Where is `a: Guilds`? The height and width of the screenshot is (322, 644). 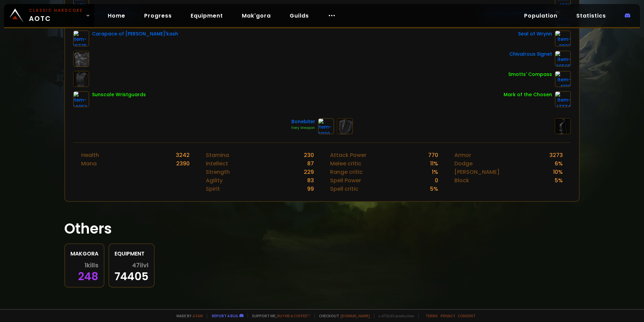
a: Guilds is located at coordinates (299, 15).